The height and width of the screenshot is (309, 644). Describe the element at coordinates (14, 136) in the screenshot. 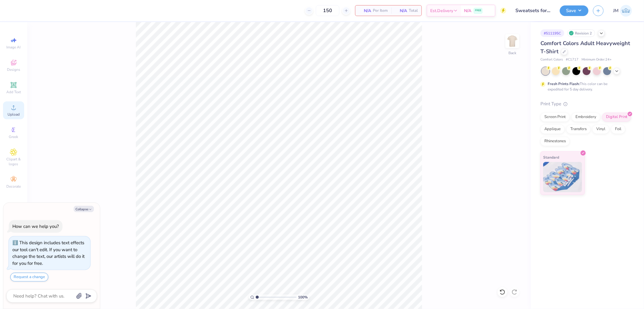

I see `span: Greek` at that location.